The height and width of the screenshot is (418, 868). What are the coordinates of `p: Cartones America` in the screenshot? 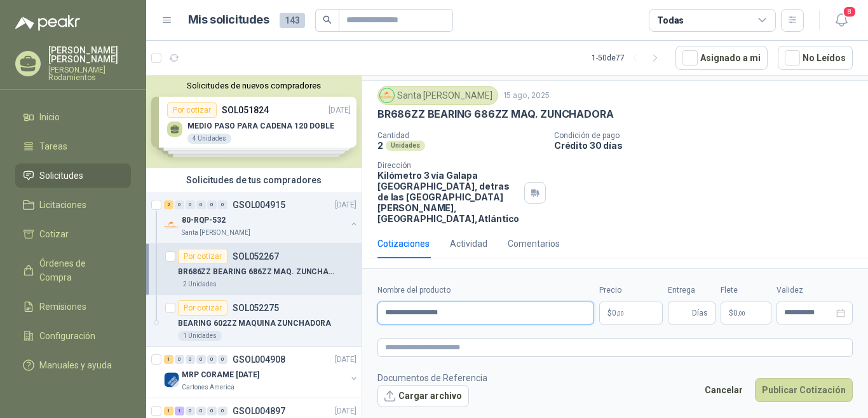 It's located at (208, 388).